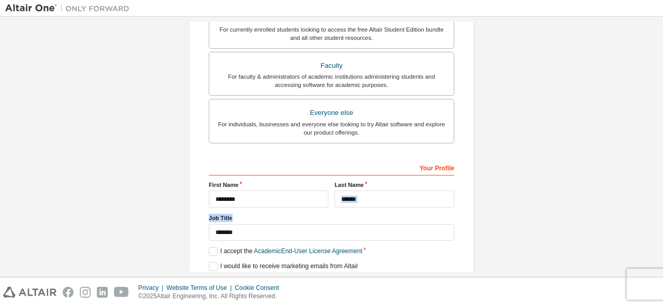 The height and width of the screenshot is (307, 663). What do you see at coordinates (308, 251) in the screenshot?
I see `a: Academic End-User License Agreement` at bounding box center [308, 251].